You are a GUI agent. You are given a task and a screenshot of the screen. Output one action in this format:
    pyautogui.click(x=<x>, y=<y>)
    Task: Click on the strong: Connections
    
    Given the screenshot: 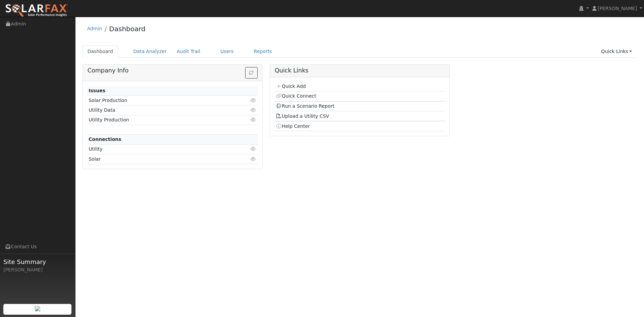 What is the action you would take?
    pyautogui.click(x=105, y=139)
    